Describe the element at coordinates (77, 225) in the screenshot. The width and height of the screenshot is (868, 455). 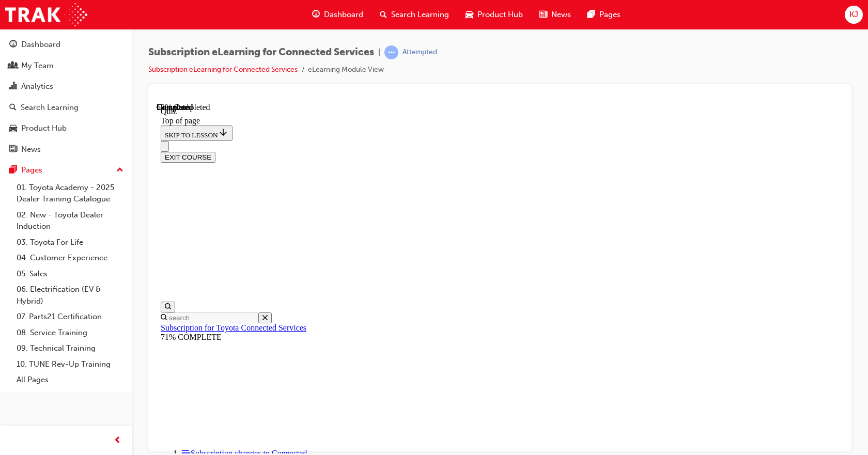
I see `a: Subscription for Toyota Connected Services` at that location.